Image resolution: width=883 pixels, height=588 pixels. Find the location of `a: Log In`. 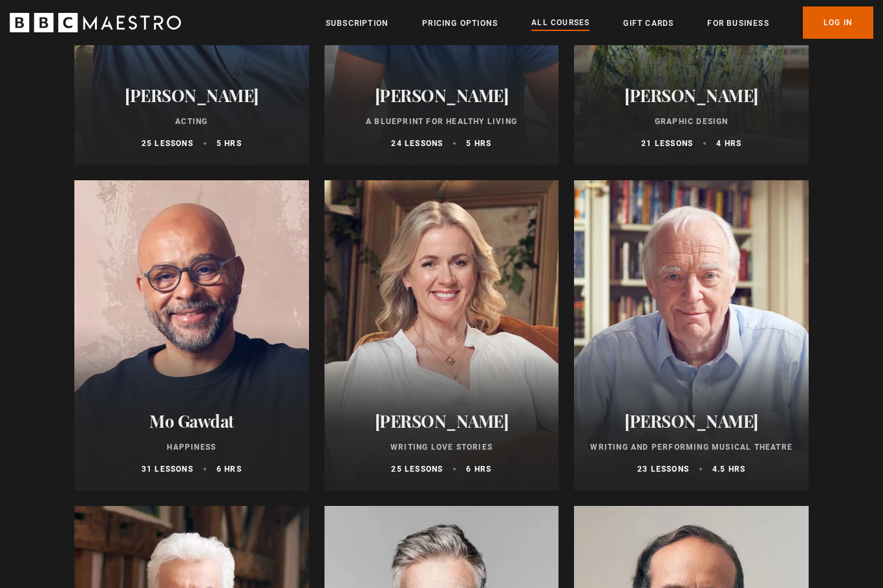

a: Log In is located at coordinates (838, 22).